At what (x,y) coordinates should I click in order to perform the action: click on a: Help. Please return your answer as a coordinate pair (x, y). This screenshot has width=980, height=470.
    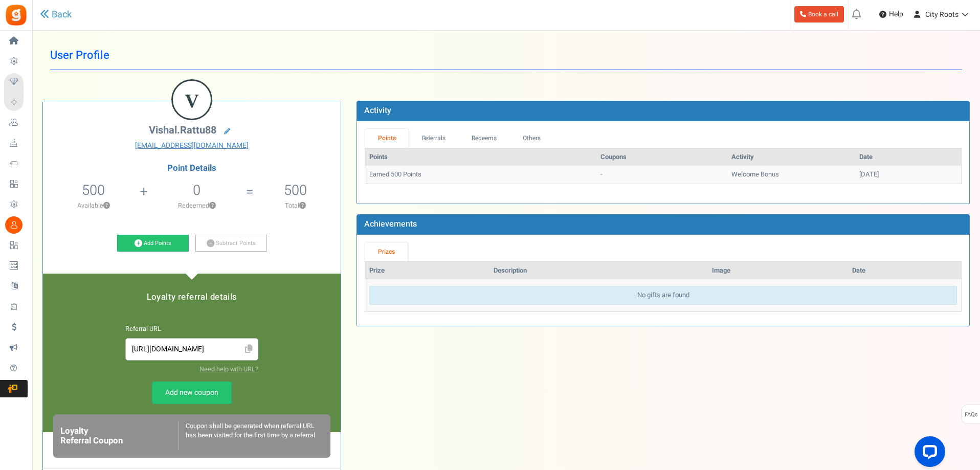
    Looking at the image, I should click on (891, 14).